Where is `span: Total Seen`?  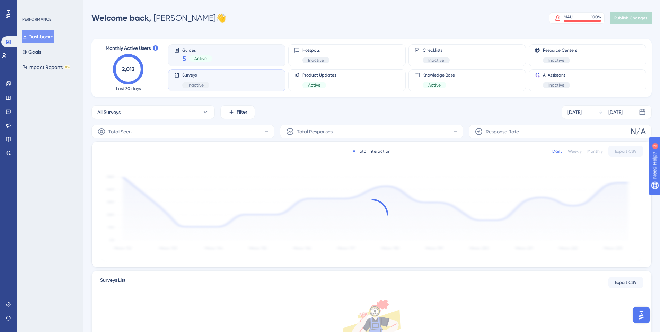
span: Total Seen is located at coordinates (120, 132).